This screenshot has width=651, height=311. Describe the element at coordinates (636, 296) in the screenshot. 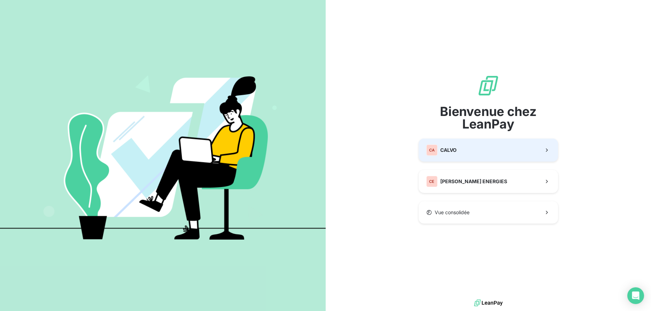

I see `div: Open Intercom Messenger` at that location.